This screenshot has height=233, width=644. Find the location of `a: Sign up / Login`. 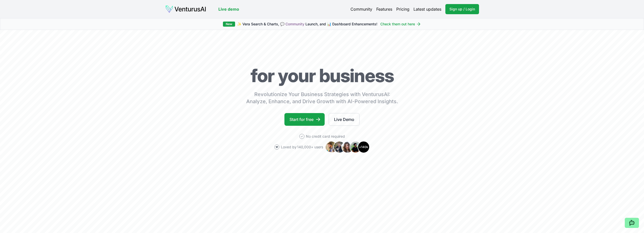

a: Sign up / Login is located at coordinates (462, 9).